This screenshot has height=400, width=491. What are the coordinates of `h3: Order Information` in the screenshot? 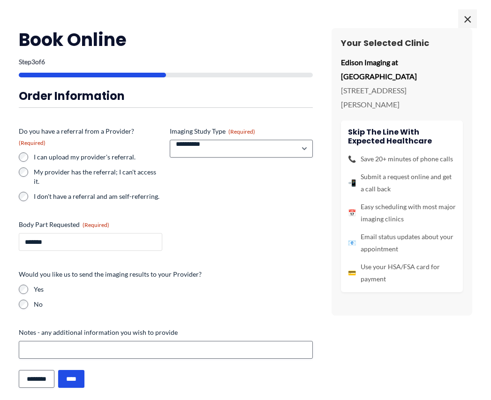 It's located at (165, 96).